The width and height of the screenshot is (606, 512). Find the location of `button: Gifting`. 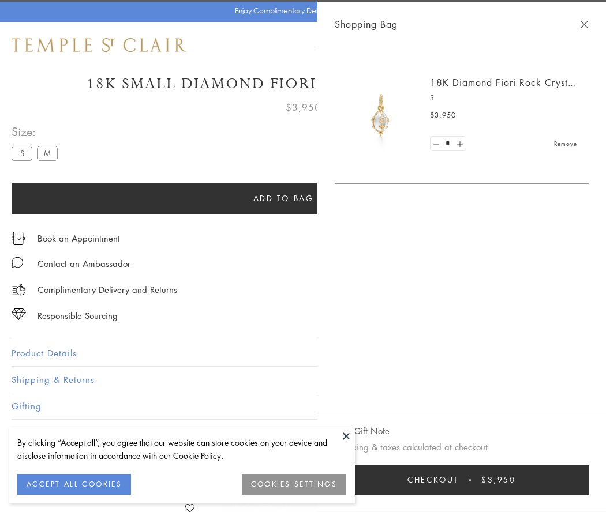

button: Gifting is located at coordinates (303, 406).